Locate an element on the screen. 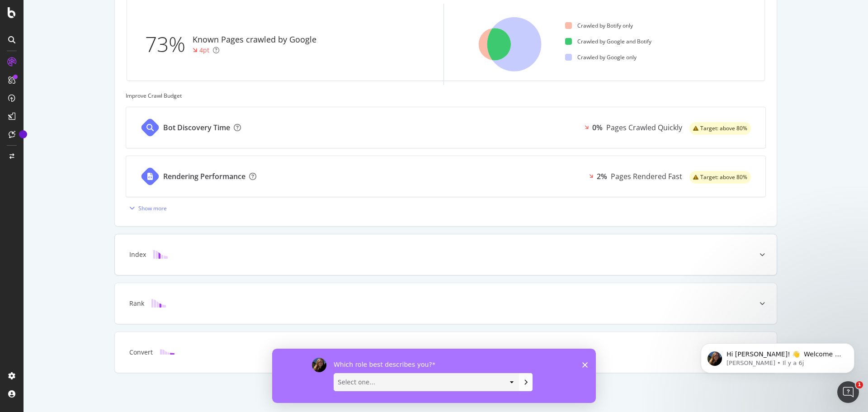 The image size is (868, 412). div: message notification from Laura, Il y a 6j. Hi Claire! 👋 Welcome to Botify chat support! Have a q... is located at coordinates (91, 34).